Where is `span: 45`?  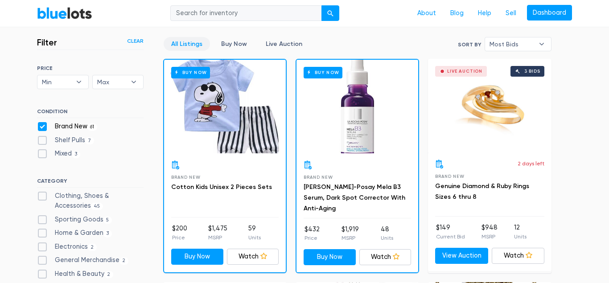 span: 45 is located at coordinates (97, 206).